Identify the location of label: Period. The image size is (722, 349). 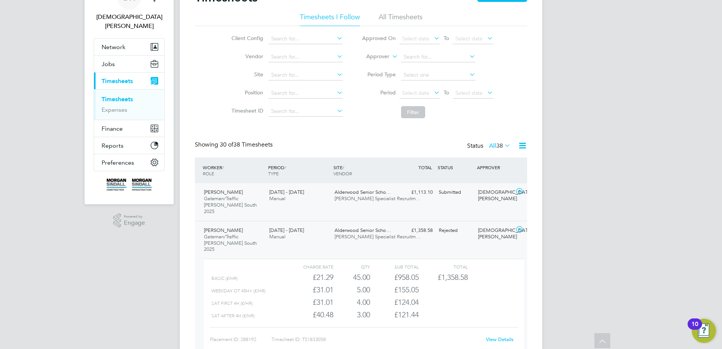
(379, 93).